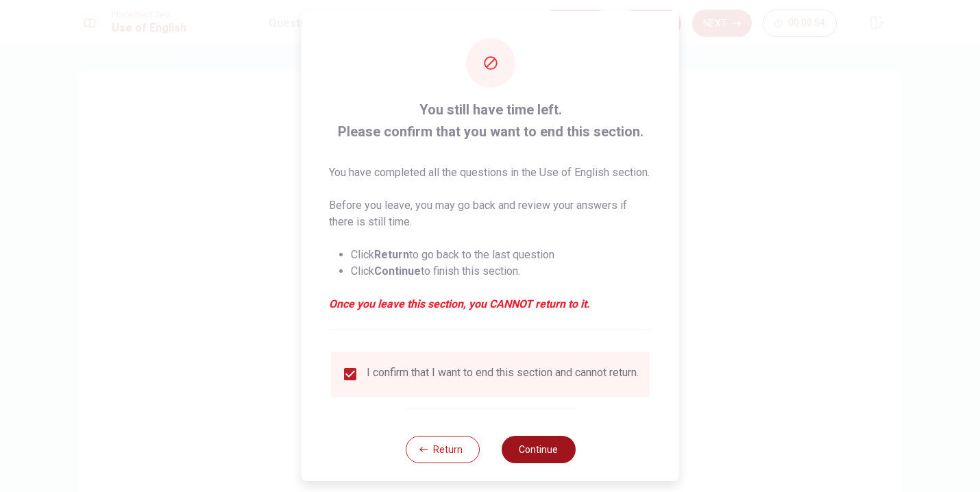 The width and height of the screenshot is (980, 492). What do you see at coordinates (442, 450) in the screenshot?
I see `button: Return` at bounding box center [442, 450].